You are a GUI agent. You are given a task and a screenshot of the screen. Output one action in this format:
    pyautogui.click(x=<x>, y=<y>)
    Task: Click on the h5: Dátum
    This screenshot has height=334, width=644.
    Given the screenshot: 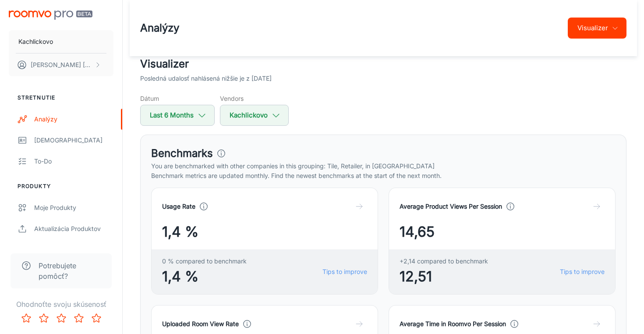 What is the action you would take?
    pyautogui.click(x=177, y=98)
    